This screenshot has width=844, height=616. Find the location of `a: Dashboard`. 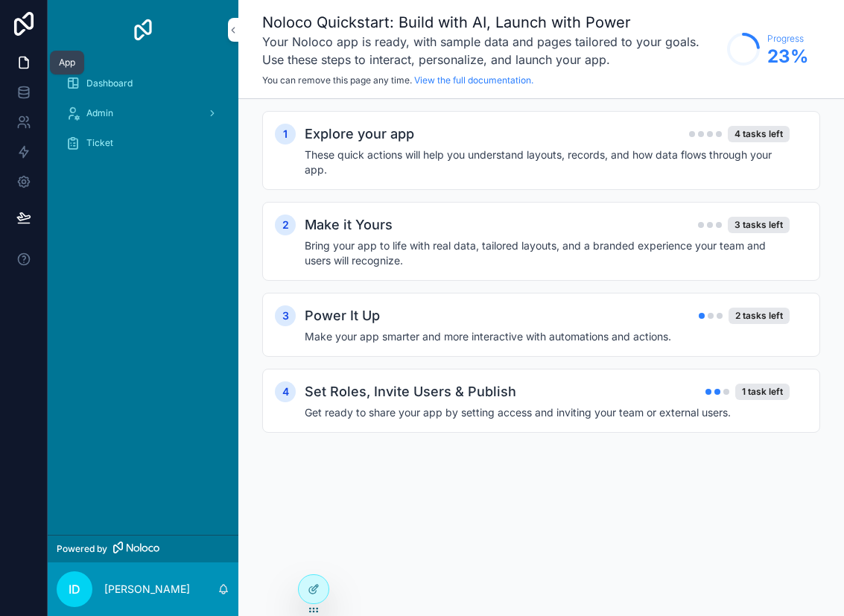

a: Dashboard is located at coordinates (143, 84).